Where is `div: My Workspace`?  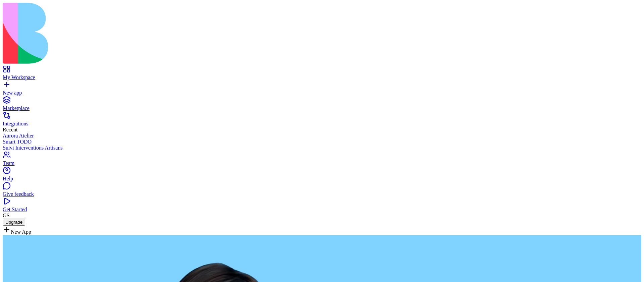
div: My Workspace is located at coordinates (322, 78).